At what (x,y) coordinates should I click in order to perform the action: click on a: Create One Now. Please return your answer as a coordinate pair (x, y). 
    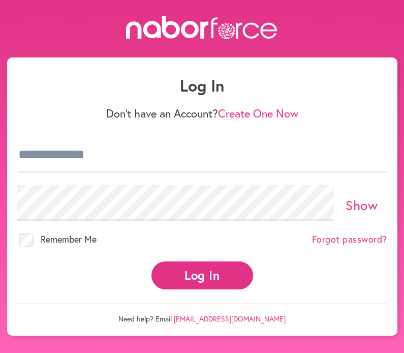
    Looking at the image, I should click on (258, 113).